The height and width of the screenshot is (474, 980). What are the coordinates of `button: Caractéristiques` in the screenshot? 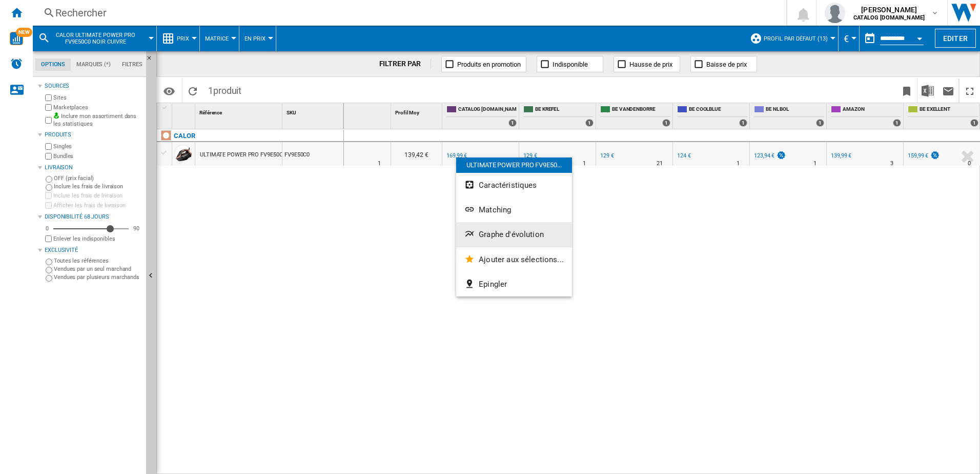 It's located at (514, 185).